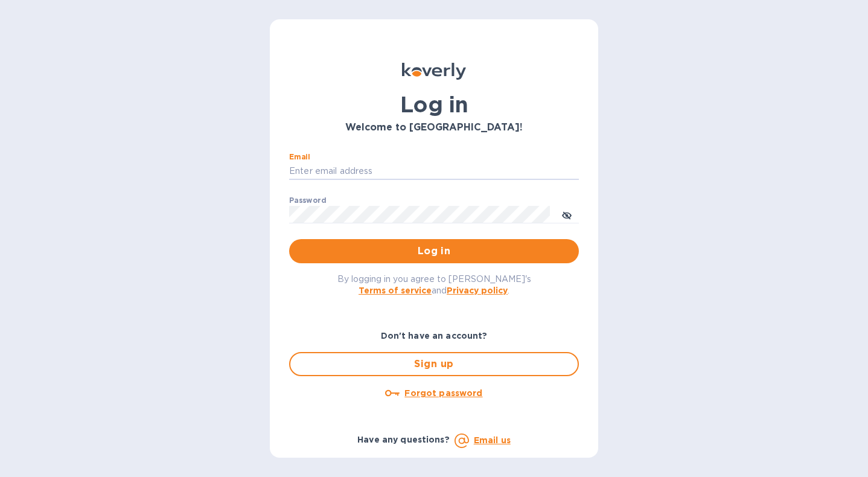 The height and width of the screenshot is (477, 868). Describe the element at coordinates (443, 393) in the screenshot. I see `u: Forgot password` at that location.